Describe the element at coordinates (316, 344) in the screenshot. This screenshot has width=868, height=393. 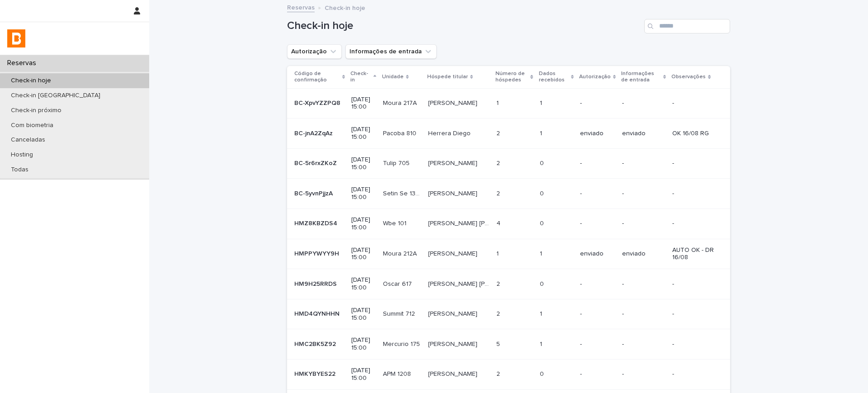
I see `p: HMC2BK5Z92` at that location.